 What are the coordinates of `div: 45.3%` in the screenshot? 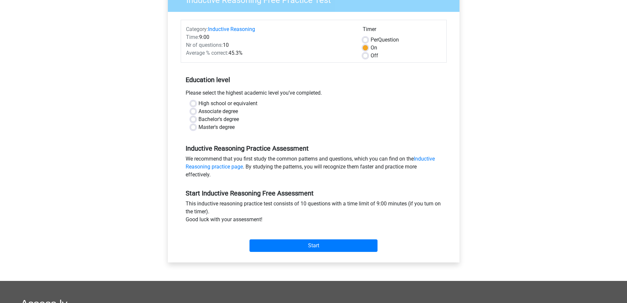 It's located at (269, 53).